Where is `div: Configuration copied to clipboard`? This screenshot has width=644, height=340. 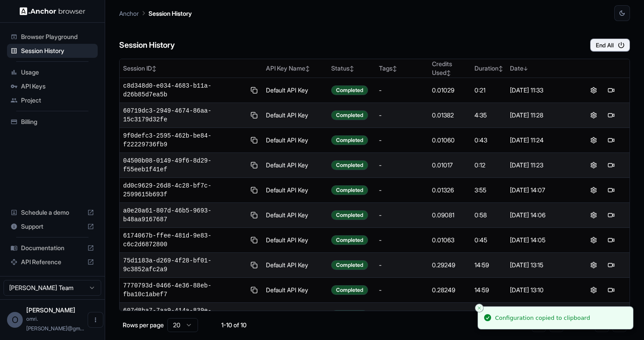
div: Configuration copied to clipboard is located at coordinates (543, 318).